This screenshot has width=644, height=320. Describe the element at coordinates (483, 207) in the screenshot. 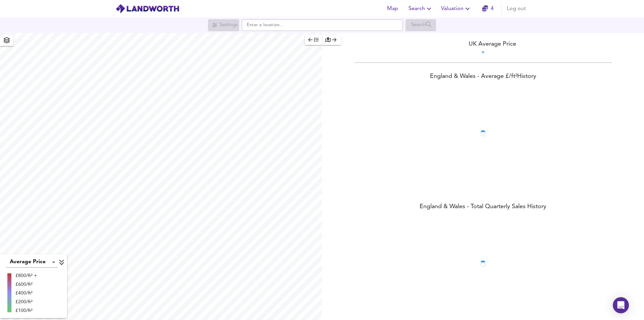

I see `div: England & Wales - Total Quarterly Sales History` at that location.